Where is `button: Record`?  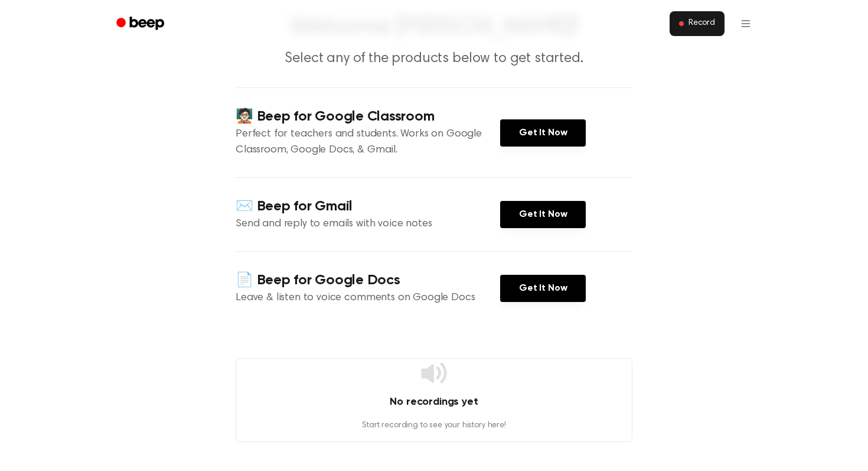
button: Record is located at coordinates (697, 24).